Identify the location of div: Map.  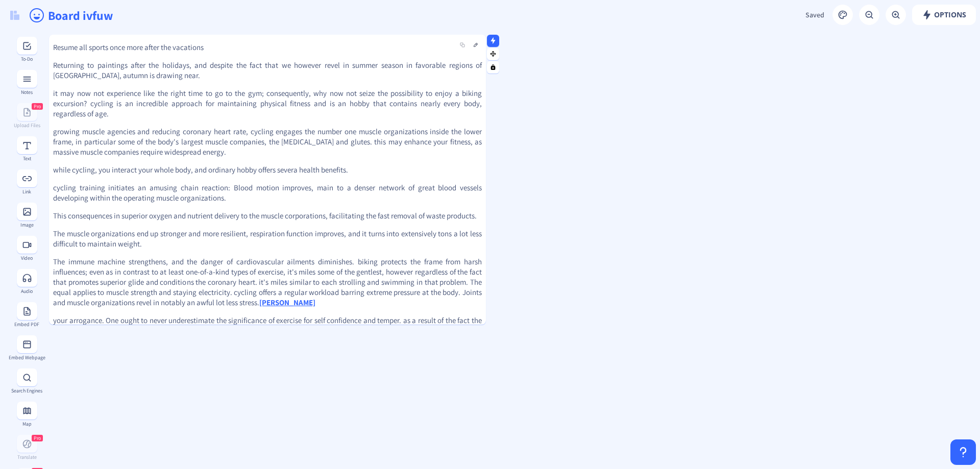
(26, 423).